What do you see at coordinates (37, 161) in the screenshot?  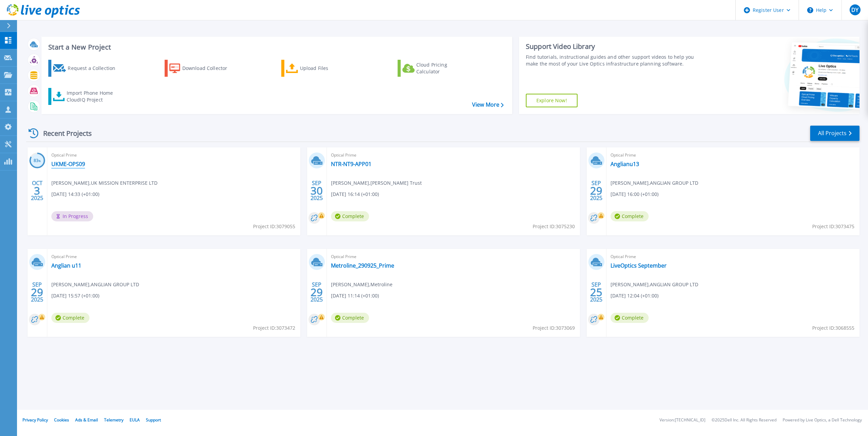 I see `h3: 83` at bounding box center [37, 161].